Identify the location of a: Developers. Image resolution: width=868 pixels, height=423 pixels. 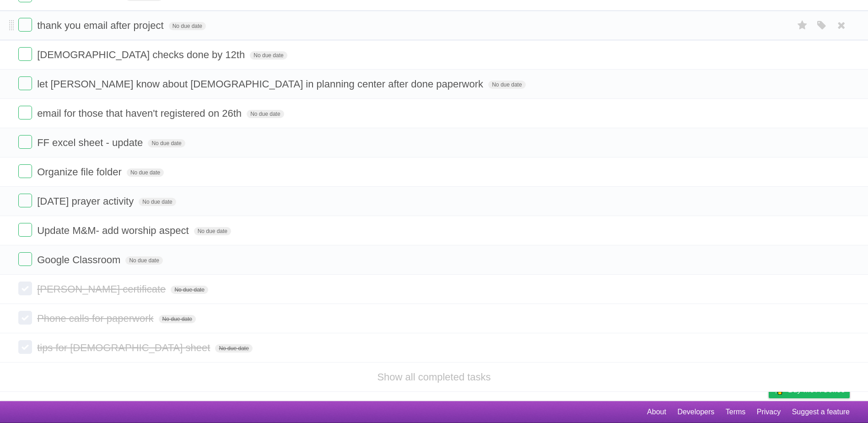
(695, 412).